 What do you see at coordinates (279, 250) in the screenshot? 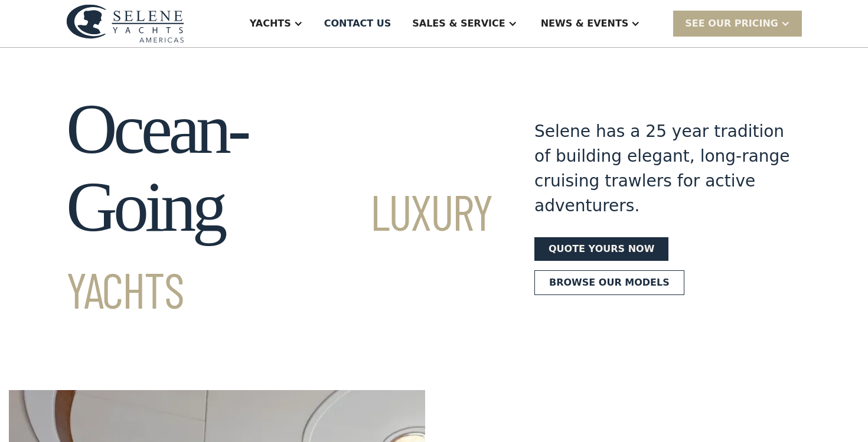
I see `span: Luxury Yachts` at bounding box center [279, 250].